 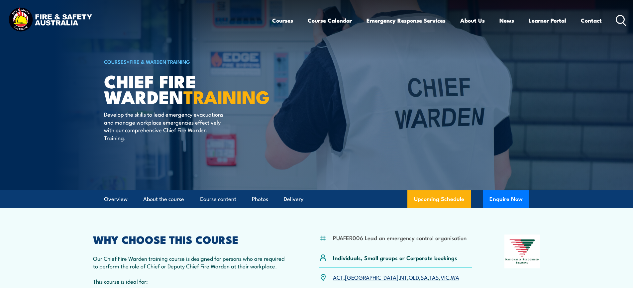 What do you see at coordinates (186, 88) in the screenshot?
I see `h1: Chief Fire Warden` at bounding box center [186, 88].